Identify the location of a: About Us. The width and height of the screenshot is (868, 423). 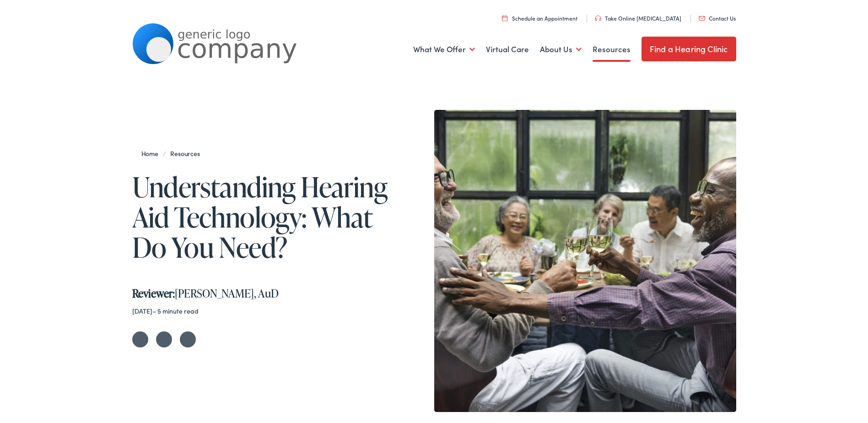
(561, 50).